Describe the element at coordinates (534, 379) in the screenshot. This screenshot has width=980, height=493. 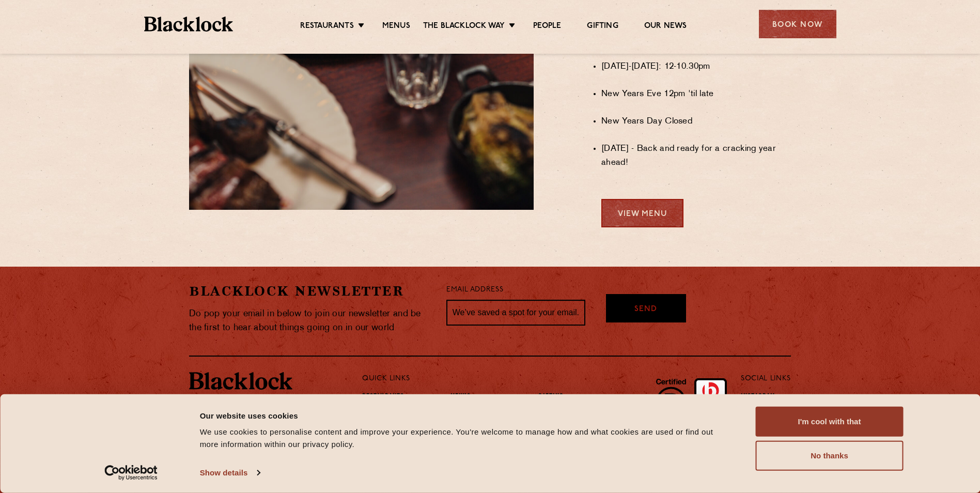
I see `p: Quick Links` at that location.